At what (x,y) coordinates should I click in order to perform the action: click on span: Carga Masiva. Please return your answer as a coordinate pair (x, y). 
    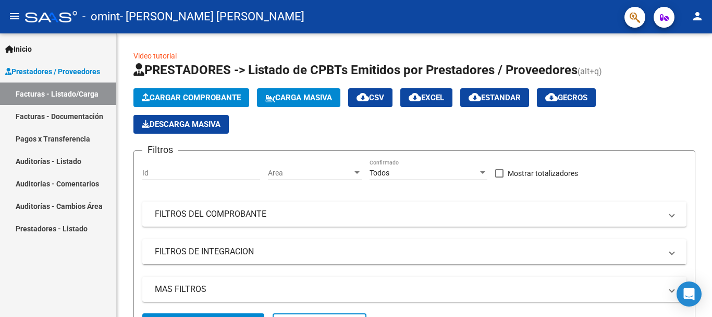
    Looking at the image, I should click on (299, 98).